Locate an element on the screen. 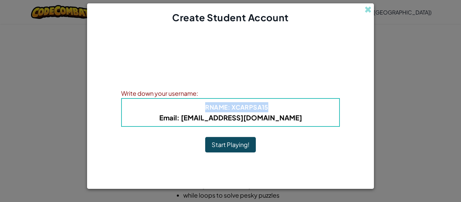  p: Write down your information so that you don't forget it. Your teacher can also help you reset you... is located at coordinates (230, 72).